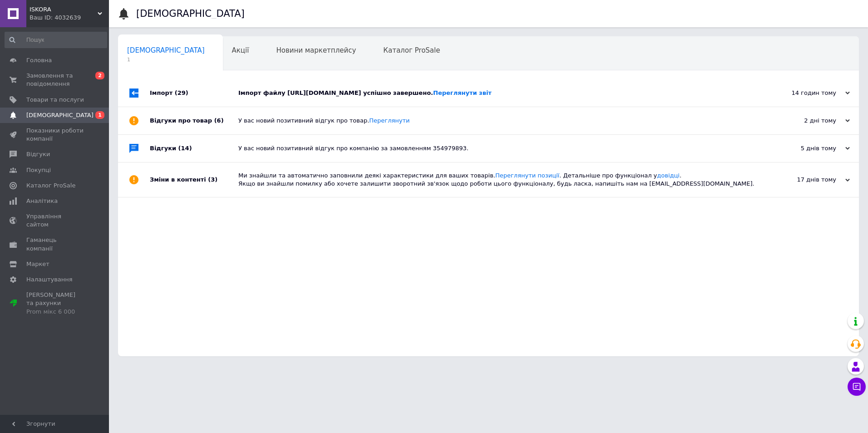 Image resolution: width=868 pixels, height=433 pixels. I want to click on div: 17 днів тому, so click(805, 179).